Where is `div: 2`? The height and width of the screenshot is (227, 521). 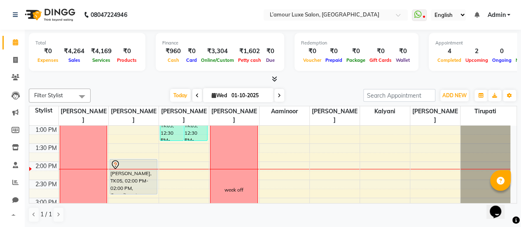 div: 2 is located at coordinates (477, 51).